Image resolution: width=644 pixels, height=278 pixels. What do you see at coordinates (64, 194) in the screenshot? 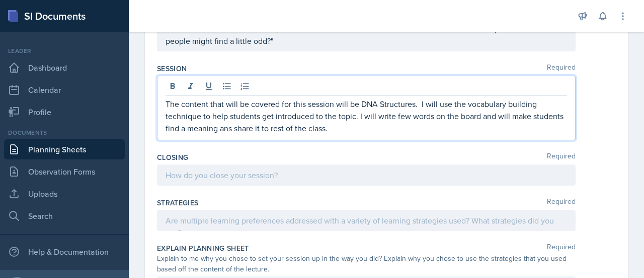
I see `a: Uploads` at bounding box center [64, 194].